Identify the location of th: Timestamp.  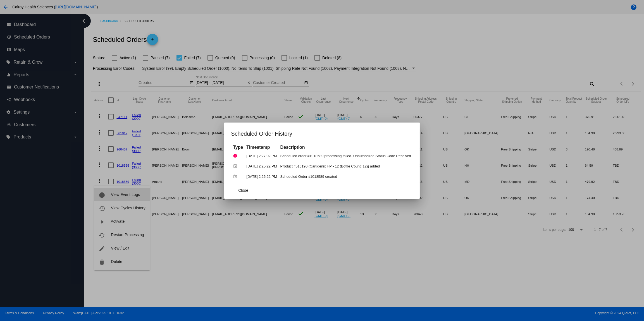
(261, 148).